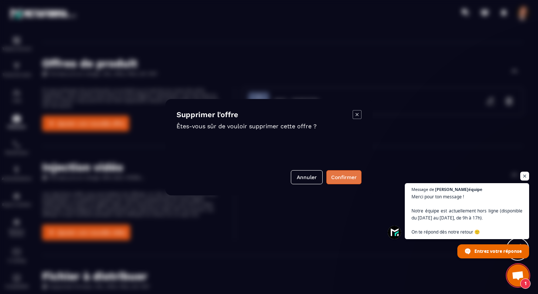 The height and width of the screenshot is (294, 538). I want to click on span: 1, so click(526, 283).